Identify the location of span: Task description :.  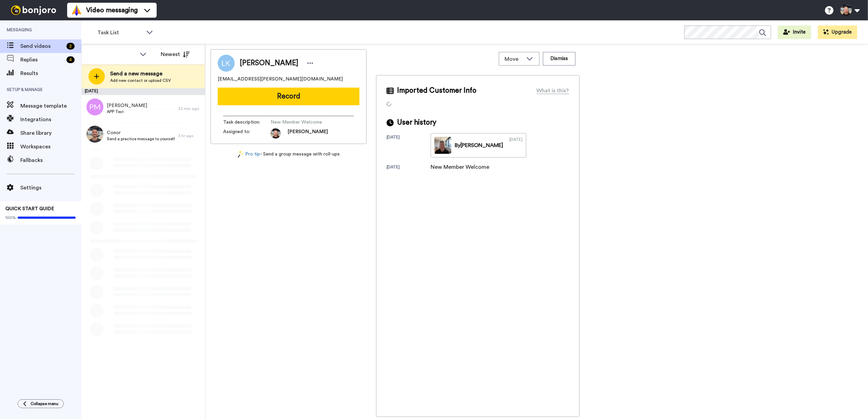
(247, 122).